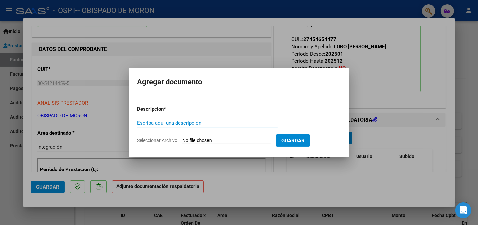 Image resolution: width=478 pixels, height=225 pixels. What do you see at coordinates (157, 141) in the screenshot?
I see `span: Seleccionar Archivo` at bounding box center [157, 141].